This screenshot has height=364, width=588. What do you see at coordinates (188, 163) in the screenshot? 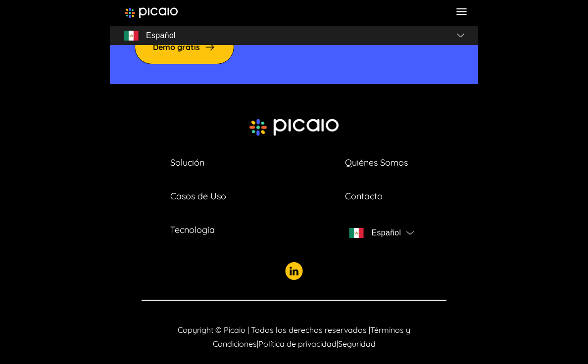
I see `a: Solución` at bounding box center [188, 163].